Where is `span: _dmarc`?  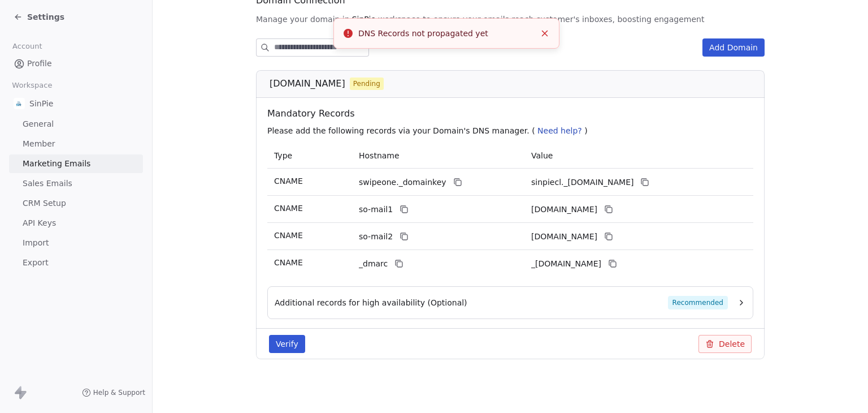
span: _dmarc is located at coordinates (373, 264).